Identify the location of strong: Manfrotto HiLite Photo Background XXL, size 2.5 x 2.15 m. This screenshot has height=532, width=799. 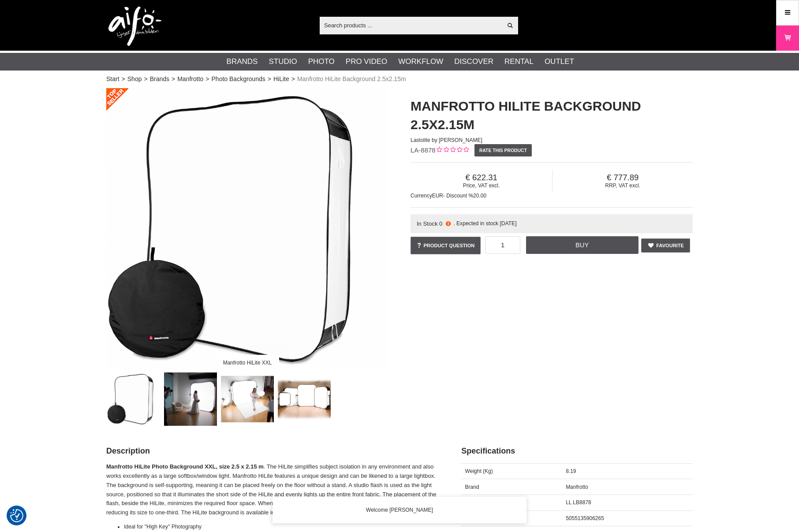
(185, 466).